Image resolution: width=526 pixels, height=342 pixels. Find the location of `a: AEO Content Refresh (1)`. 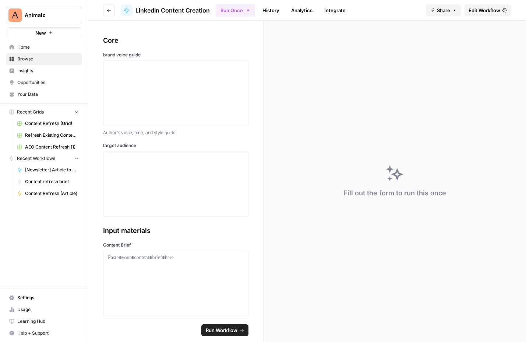

a: AEO Content Refresh (1) is located at coordinates (48, 147).